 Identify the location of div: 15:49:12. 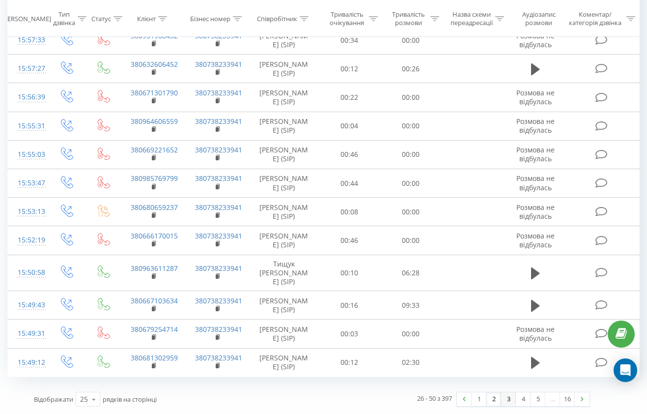
(28, 362).